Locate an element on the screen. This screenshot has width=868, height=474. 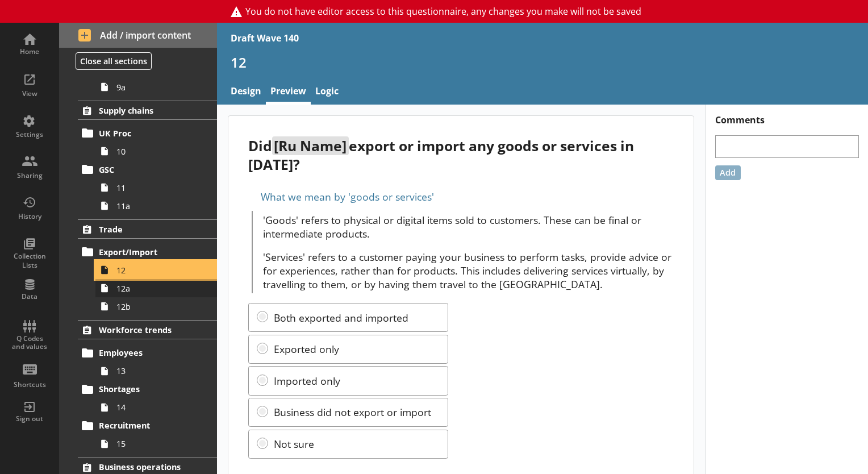
div: Home is located at coordinates (30, 52).